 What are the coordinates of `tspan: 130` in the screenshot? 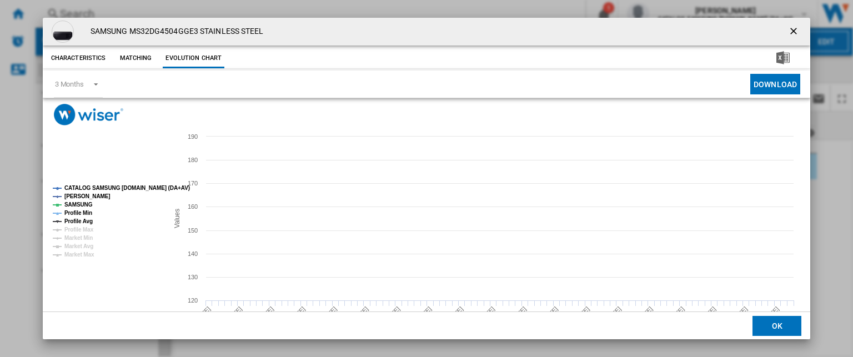 It's located at (193, 277).